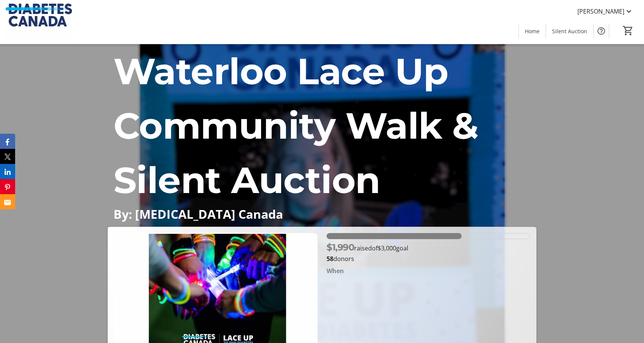 This screenshot has height=343, width=644. What do you see at coordinates (569, 31) in the screenshot?
I see `a: Silent Auction` at bounding box center [569, 31].